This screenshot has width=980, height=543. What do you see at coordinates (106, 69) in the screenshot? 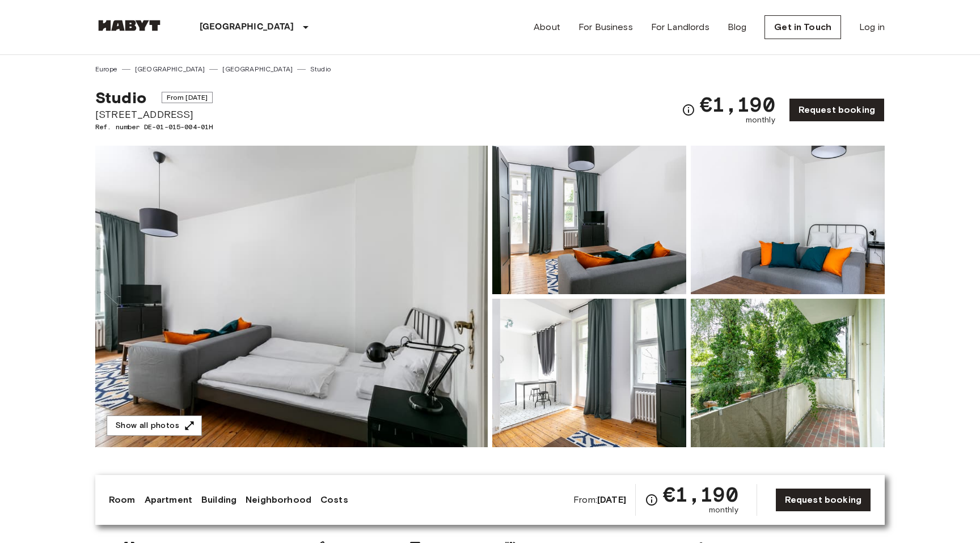
I see `a: Europe` at bounding box center [106, 69].